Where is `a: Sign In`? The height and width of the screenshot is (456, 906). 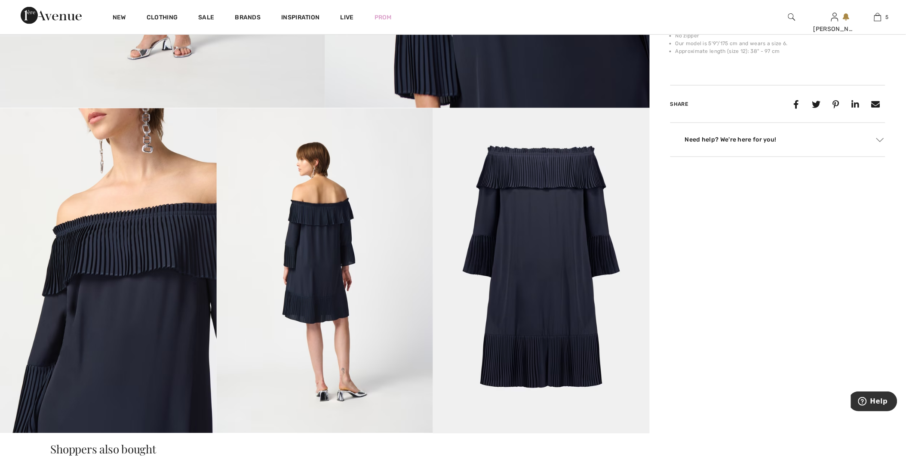 a: Sign In is located at coordinates (834, 17).